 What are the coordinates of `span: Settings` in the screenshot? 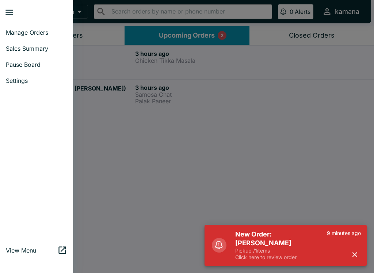 It's located at (37, 81).